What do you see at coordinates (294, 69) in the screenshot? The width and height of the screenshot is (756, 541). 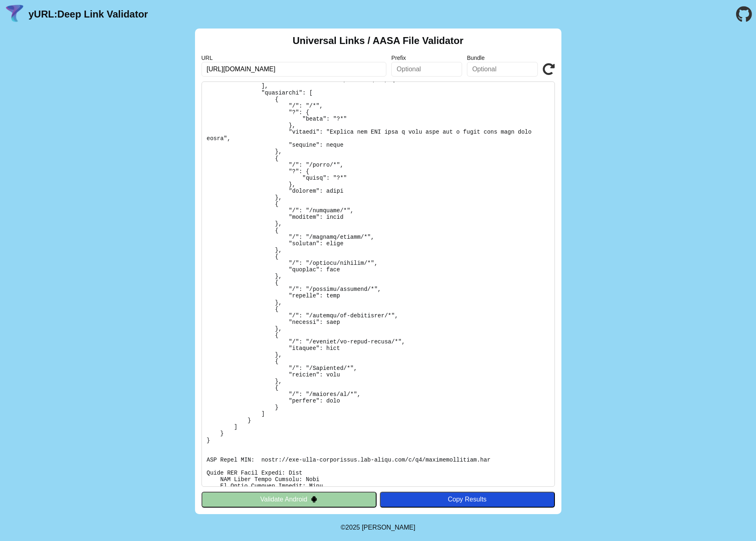 I see `input: Required` at bounding box center [294, 69].